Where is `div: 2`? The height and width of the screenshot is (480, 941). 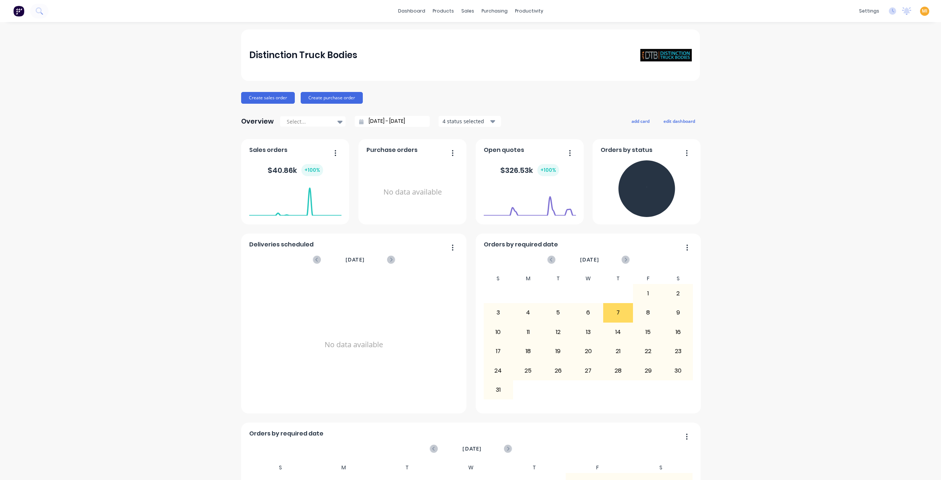 div: 2 is located at coordinates (678, 293).